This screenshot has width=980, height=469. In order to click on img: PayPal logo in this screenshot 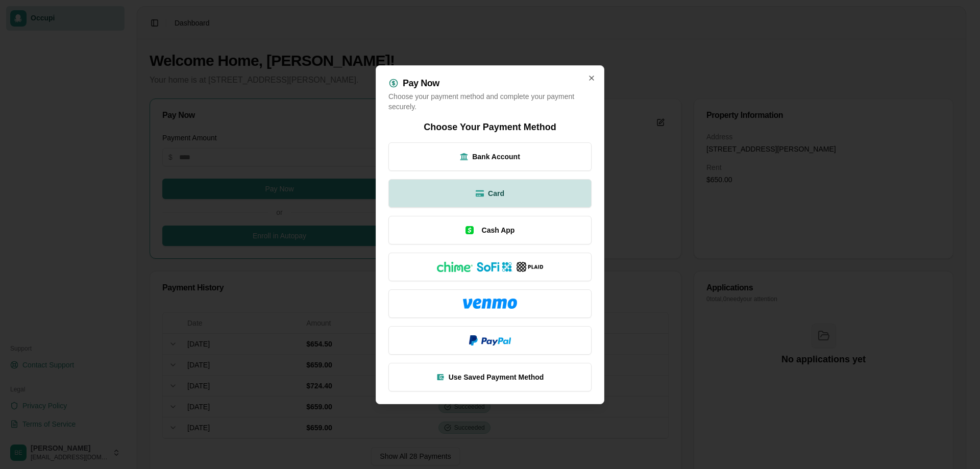, I will do `click(490, 340)`.